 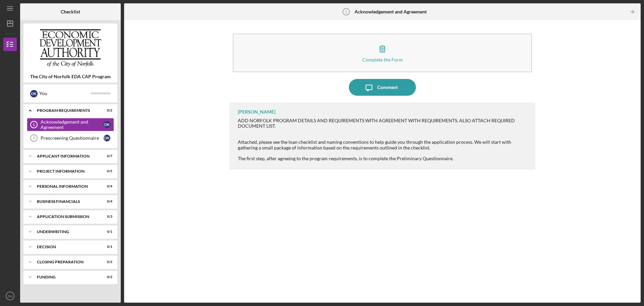 What do you see at coordinates (34, 138) in the screenshot?
I see `tspan: 2` at bounding box center [34, 138].